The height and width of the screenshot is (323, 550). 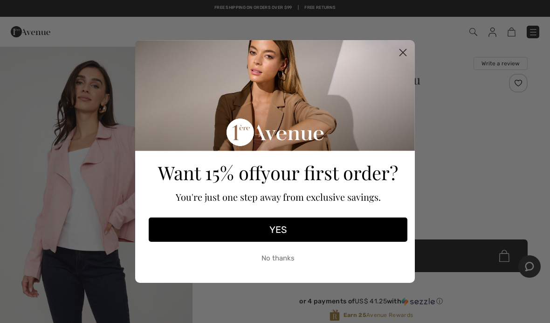 What do you see at coordinates (278, 258) in the screenshot?
I see `button: No thanks` at bounding box center [278, 258].